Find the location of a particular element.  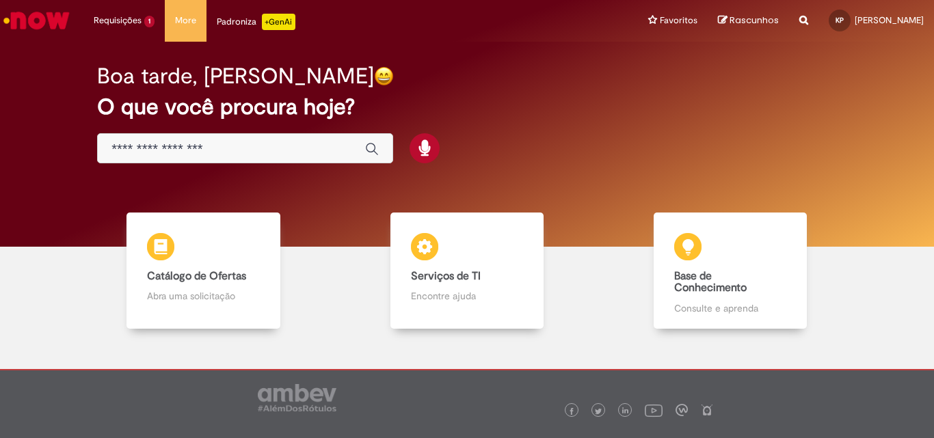

img: logo_footer_twitter.png is located at coordinates (598, 411).